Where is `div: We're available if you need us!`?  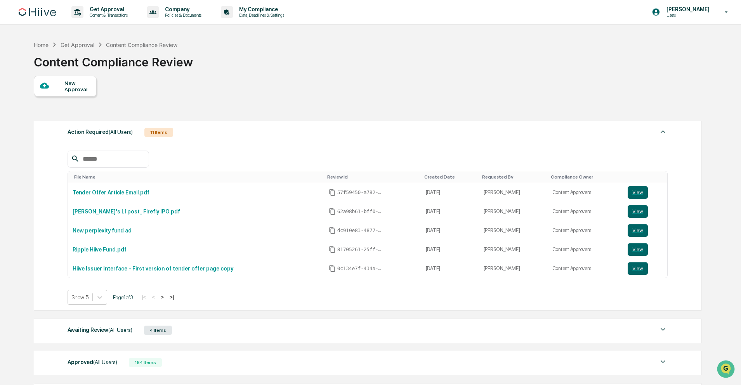
div: We're available if you need us! is located at coordinates (62, 70).